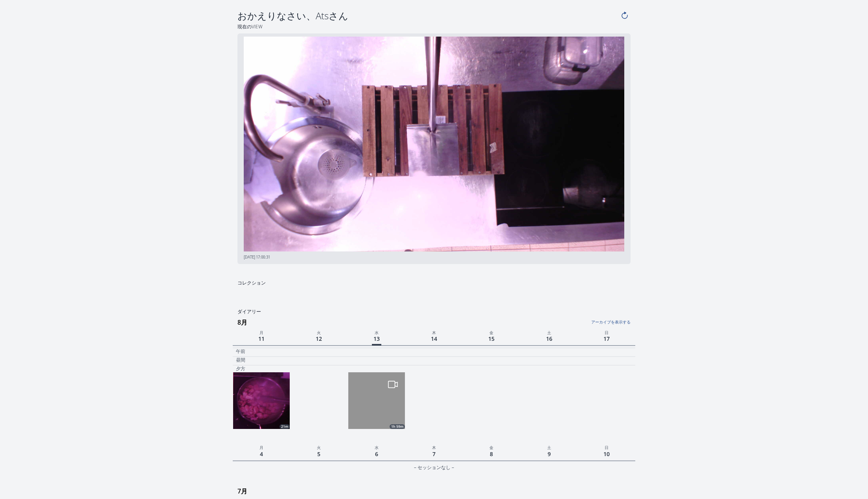  Describe the element at coordinates (549, 454) in the screenshot. I see `span: 9` at that location.